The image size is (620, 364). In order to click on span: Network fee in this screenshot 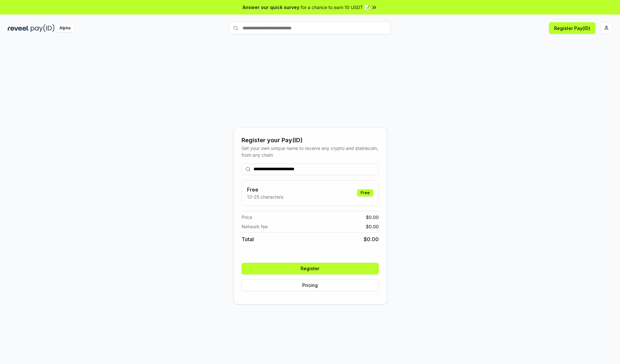, I will do `click(255, 226)`.